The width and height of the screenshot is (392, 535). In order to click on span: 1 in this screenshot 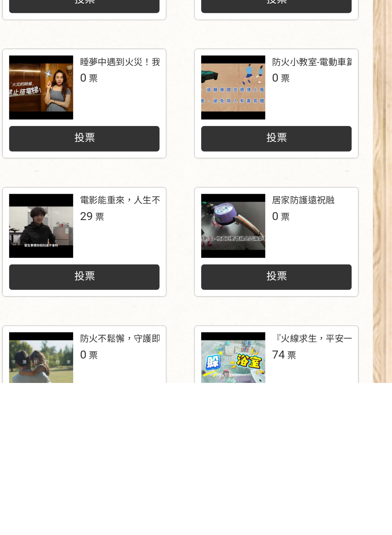, I will do `click(75, 258)`.